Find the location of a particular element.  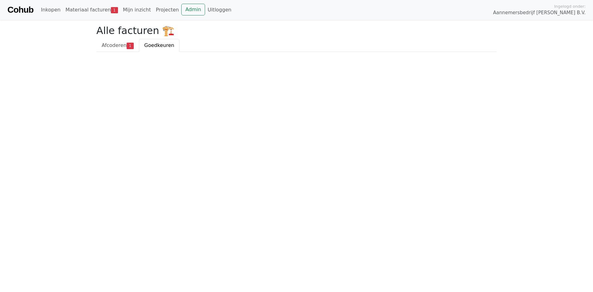

a: Mijn inzicht is located at coordinates (137, 10).